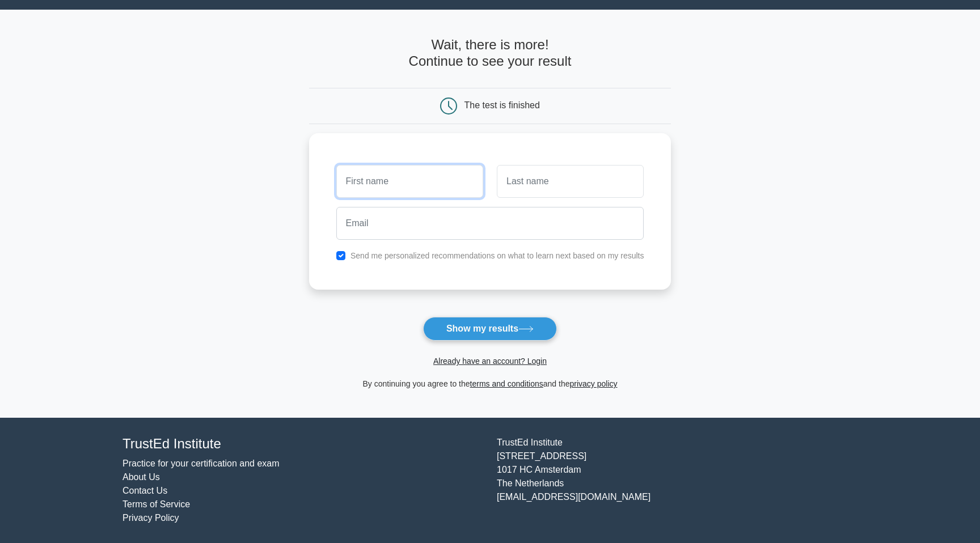 This screenshot has height=543, width=980. I want to click on a: Contact Us, so click(144, 490).